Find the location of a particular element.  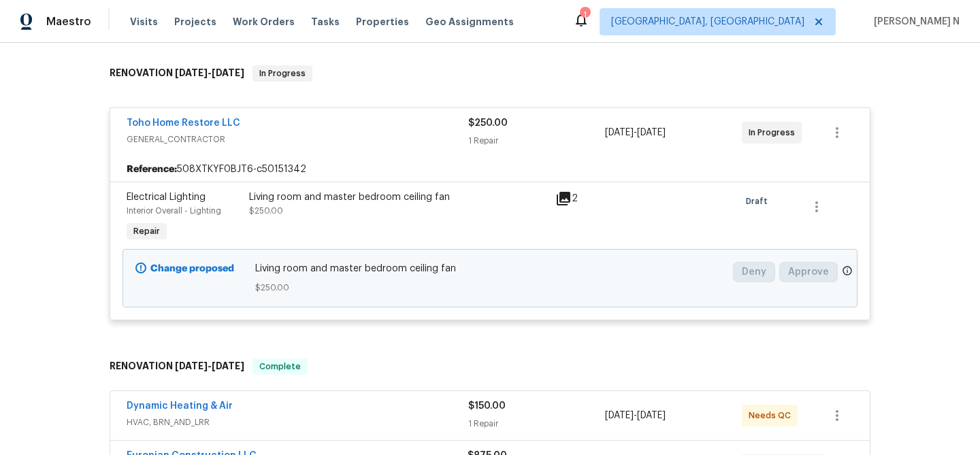

span: Properties is located at coordinates (382, 22).